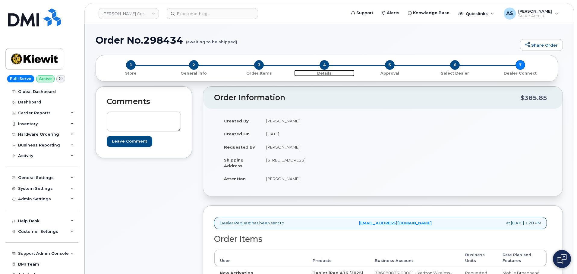 This screenshot has height=274, width=577. I want to click on span: 6, so click(455, 65).